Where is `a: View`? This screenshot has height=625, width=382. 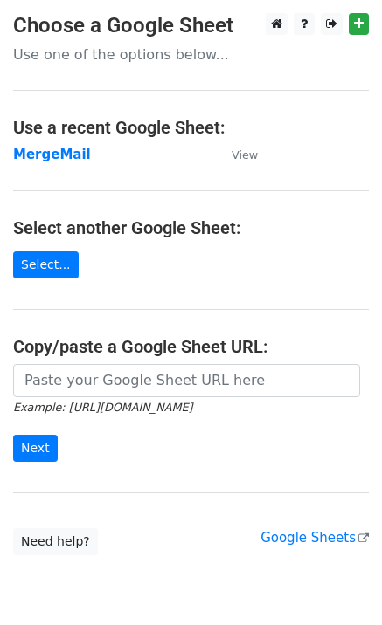 a: View is located at coordinates (236, 155).